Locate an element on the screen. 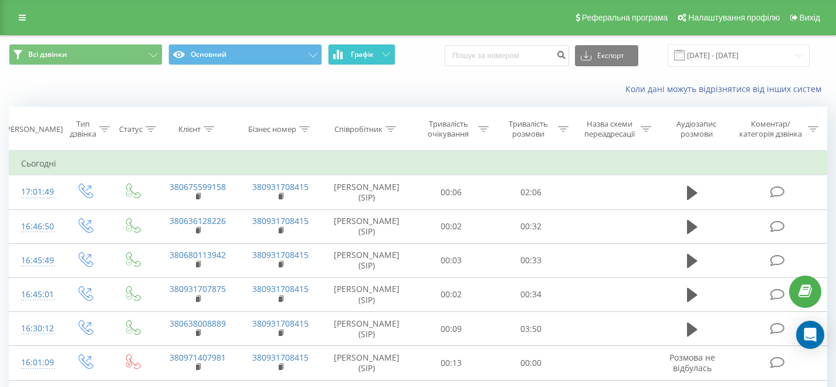 The image size is (836, 387). a: 380636128226 is located at coordinates (198, 221).